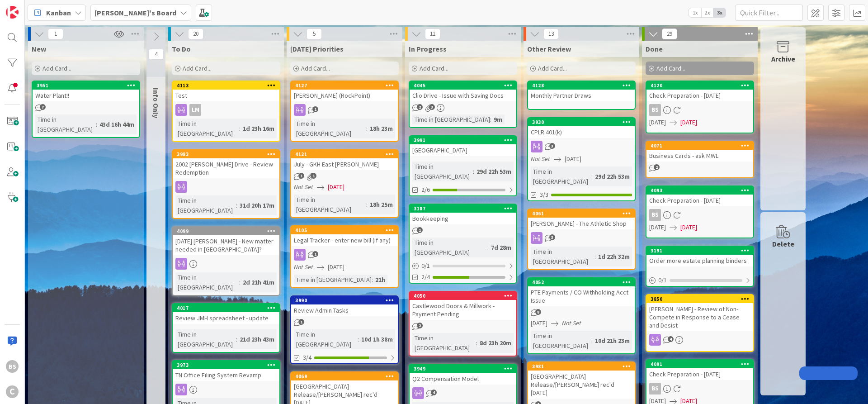  I want to click on div: 3981, so click(583, 367).